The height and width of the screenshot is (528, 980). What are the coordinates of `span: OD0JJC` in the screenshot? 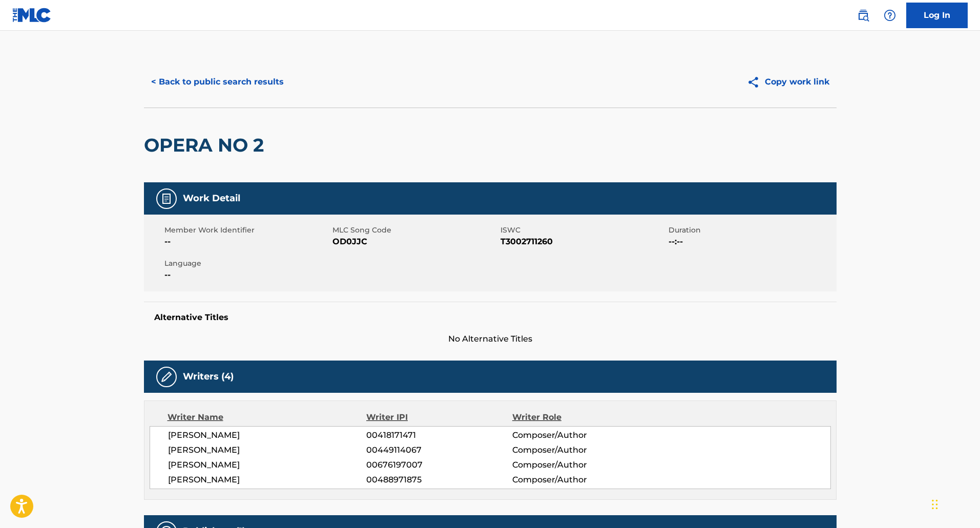 It's located at (415, 242).